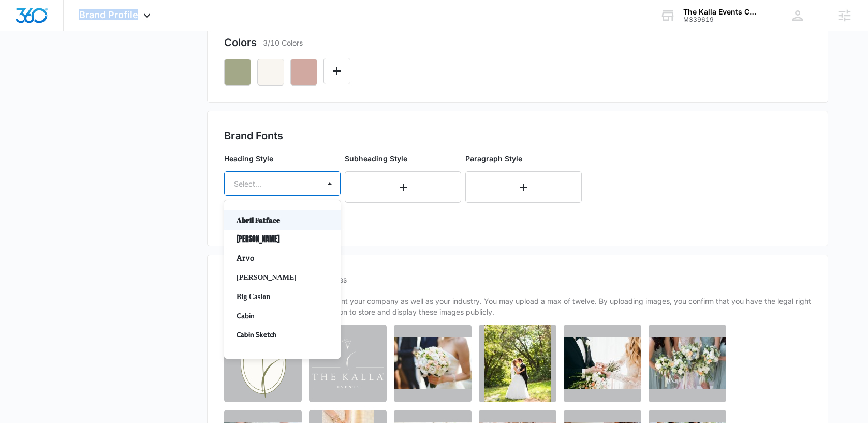 The width and height of the screenshot is (868, 423). I want to click on p: Paragraph Style, so click(523, 158).